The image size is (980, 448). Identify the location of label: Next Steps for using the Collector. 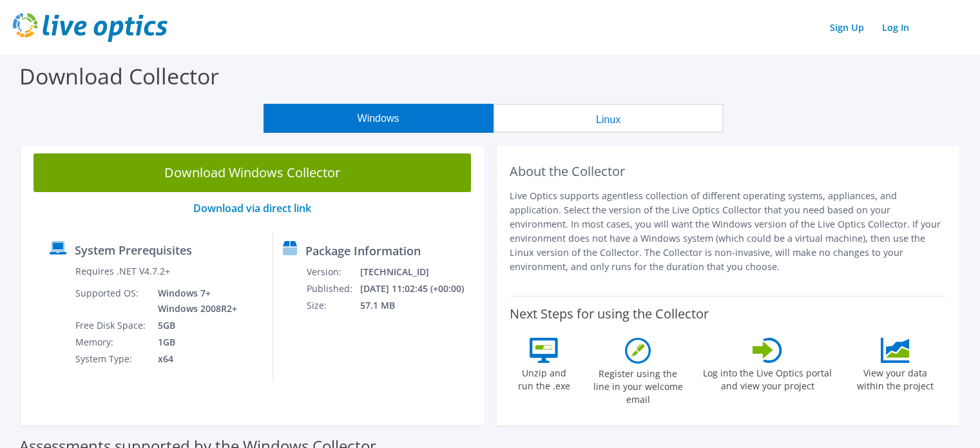
(609, 314).